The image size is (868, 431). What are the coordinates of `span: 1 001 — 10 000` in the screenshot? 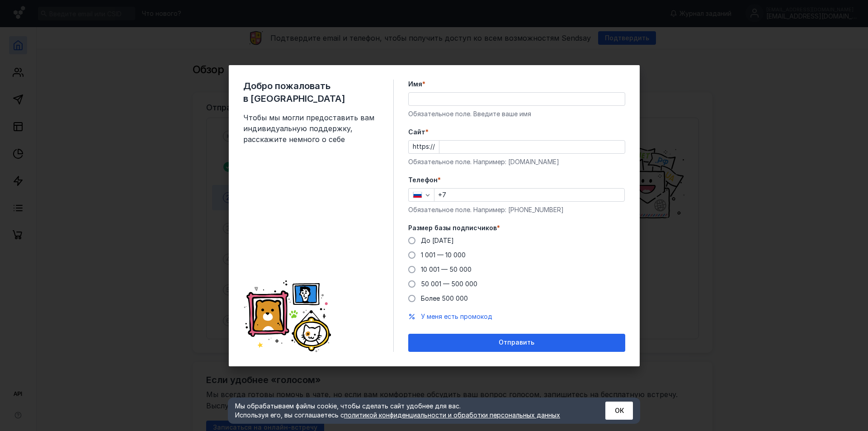 It's located at (443, 255).